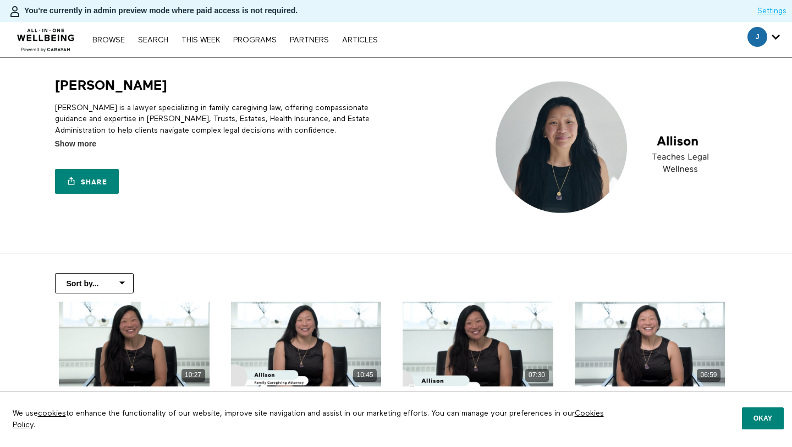 The width and height of the screenshot is (792, 447). What do you see at coordinates (360, 40) in the screenshot?
I see `a: ARTICLES` at bounding box center [360, 40].